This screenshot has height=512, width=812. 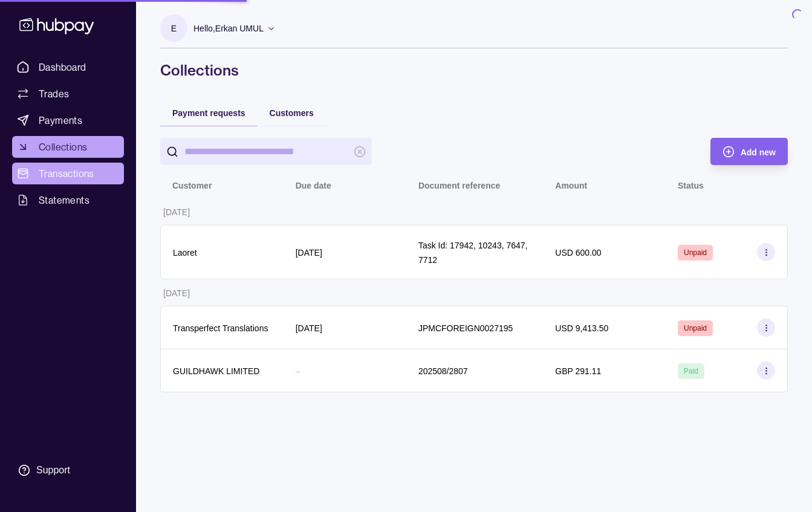 What do you see at coordinates (314, 186) in the screenshot?
I see `p: Due date` at bounding box center [314, 186].